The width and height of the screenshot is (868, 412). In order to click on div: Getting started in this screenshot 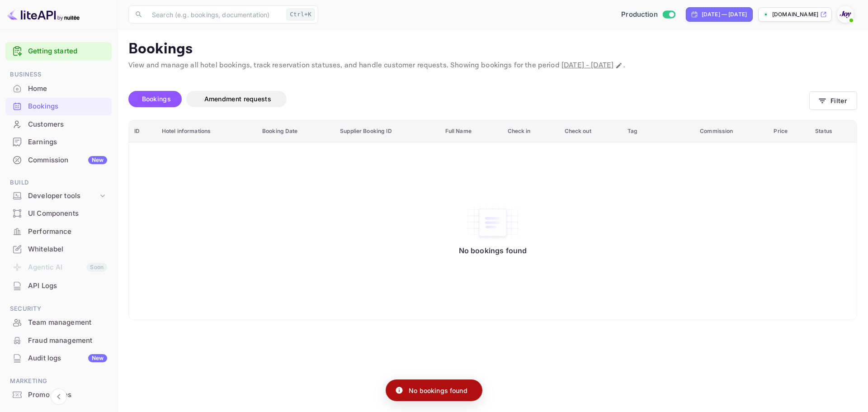, I will do `click(58, 51)`.